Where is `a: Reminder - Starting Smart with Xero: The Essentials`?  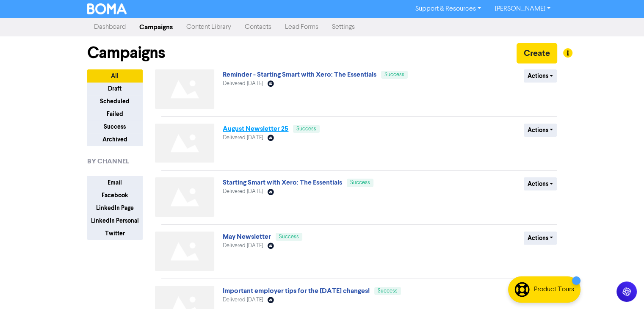
a: Reminder - Starting Smart with Xero: The Essentials is located at coordinates (300, 74).